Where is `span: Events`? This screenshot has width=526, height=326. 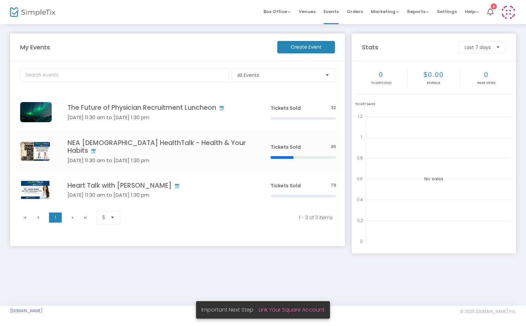
span: Events is located at coordinates (331, 11).